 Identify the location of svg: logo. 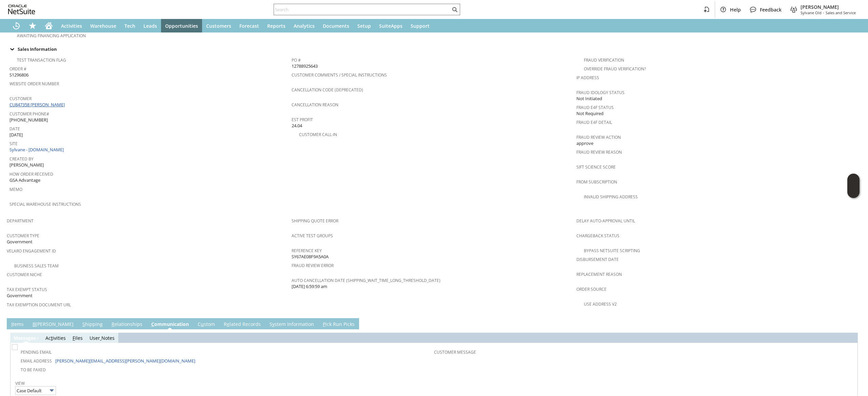
(22, 10).